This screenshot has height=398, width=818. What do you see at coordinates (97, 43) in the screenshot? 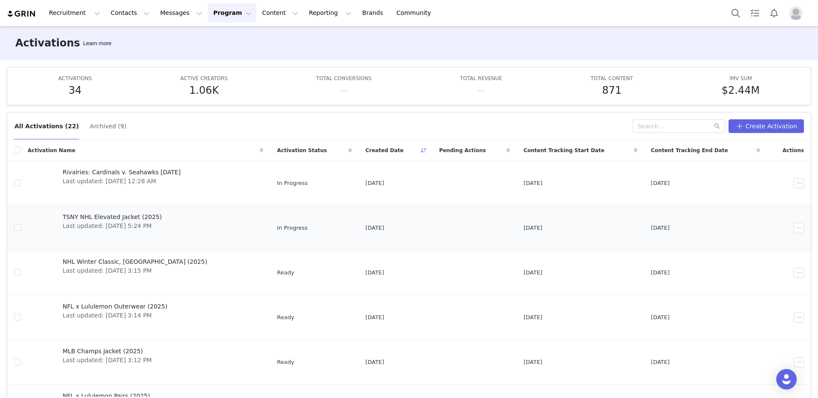
I see `div: Tooltip anchor` at bounding box center [97, 43].